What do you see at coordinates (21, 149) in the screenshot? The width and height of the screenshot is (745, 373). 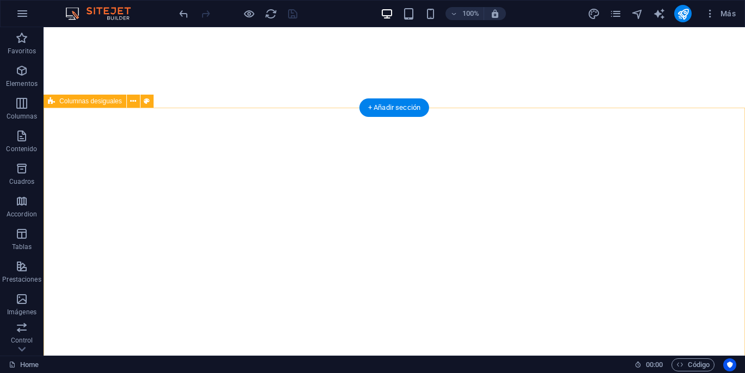 I see `p: Contenido` at bounding box center [21, 149].